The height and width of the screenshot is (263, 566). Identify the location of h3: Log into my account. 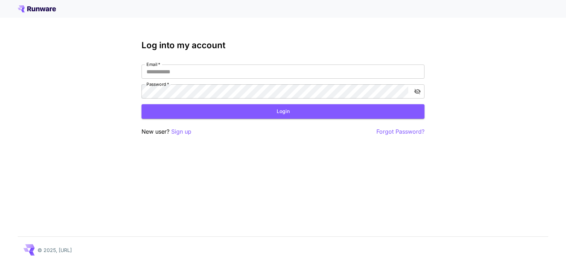
(283, 45).